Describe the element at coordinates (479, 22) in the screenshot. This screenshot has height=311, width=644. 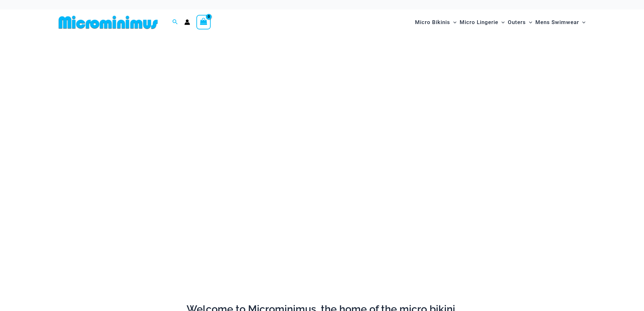
I see `span: Micro Lingerie` at that location.